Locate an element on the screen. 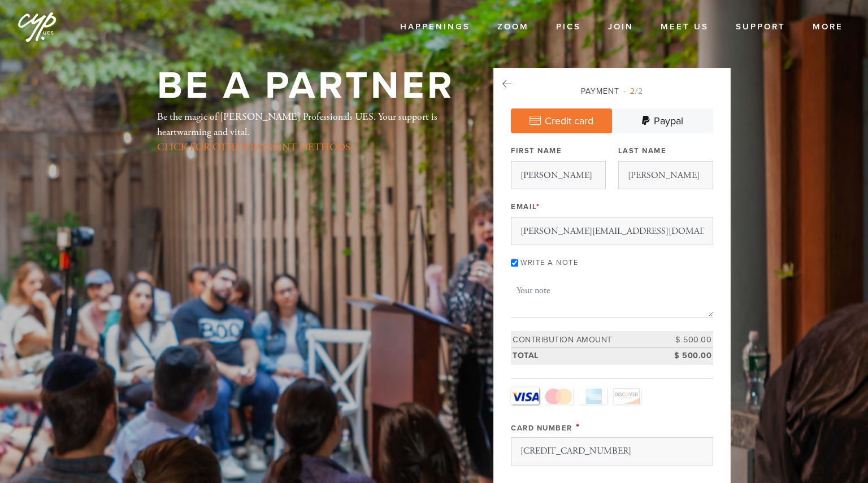 This screenshot has height=483, width=868. span: 2 is located at coordinates (632, 91).